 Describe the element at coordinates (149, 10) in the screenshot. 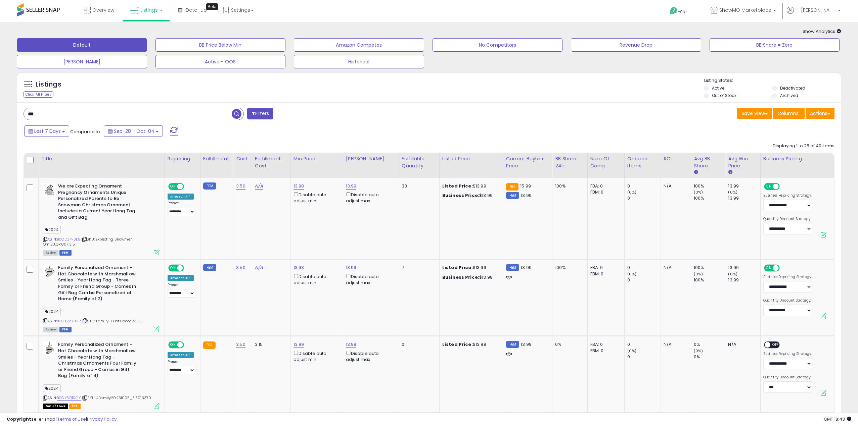

I see `span: Listings` at that location.